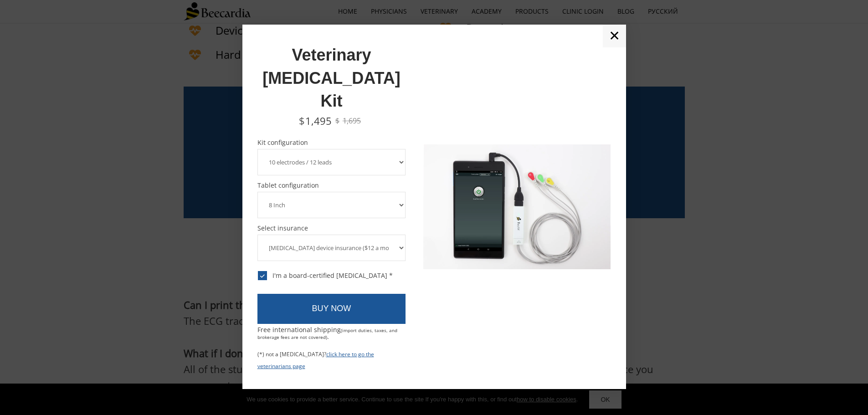 Image resolution: width=868 pixels, height=415 pixels. What do you see at coordinates (318, 121) in the screenshot?
I see `span: 1,495` at bounding box center [318, 121].